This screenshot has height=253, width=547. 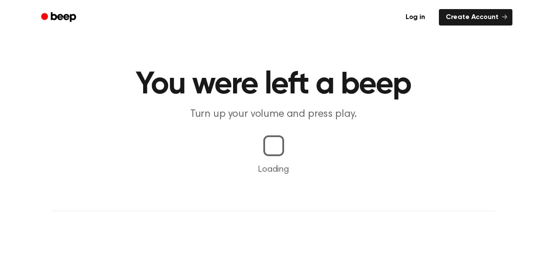 I want to click on a: Log in, so click(x=415, y=17).